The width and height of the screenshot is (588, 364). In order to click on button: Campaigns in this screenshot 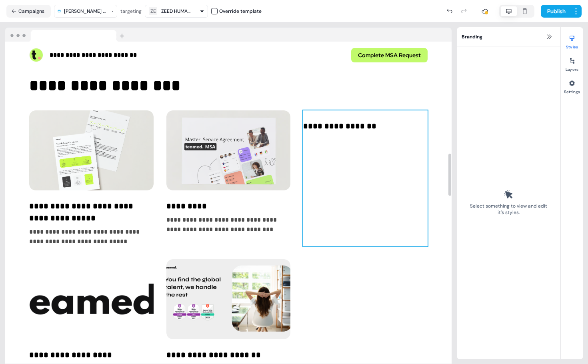, I will do `click(29, 11)`.